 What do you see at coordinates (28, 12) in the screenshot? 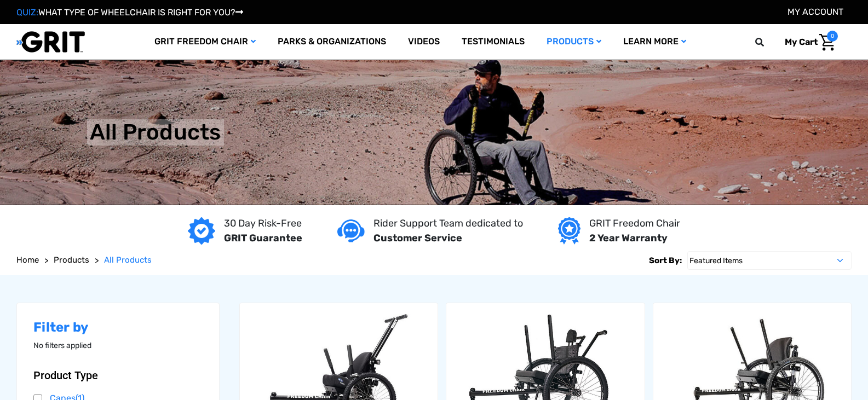
I see `span: QUIZ:` at bounding box center [28, 12].